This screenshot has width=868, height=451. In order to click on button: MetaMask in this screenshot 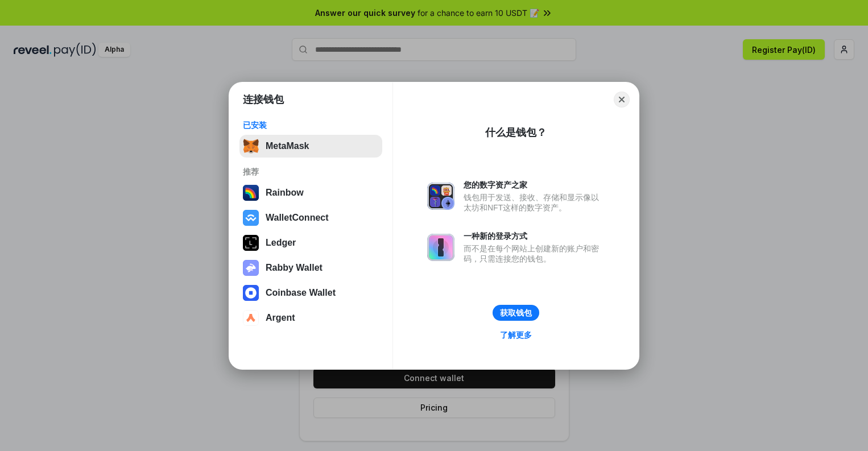, I will do `click(310, 146)`.